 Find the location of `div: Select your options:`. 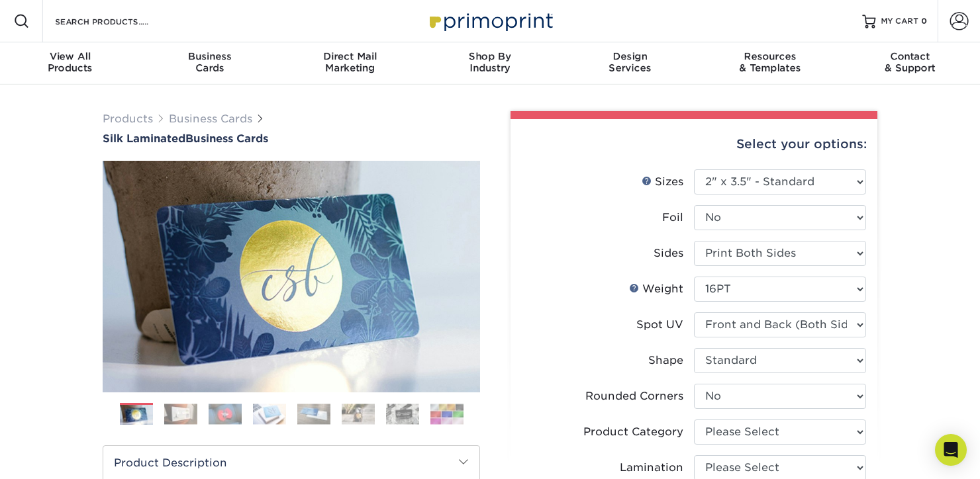

div: Select your options: is located at coordinates (694, 144).